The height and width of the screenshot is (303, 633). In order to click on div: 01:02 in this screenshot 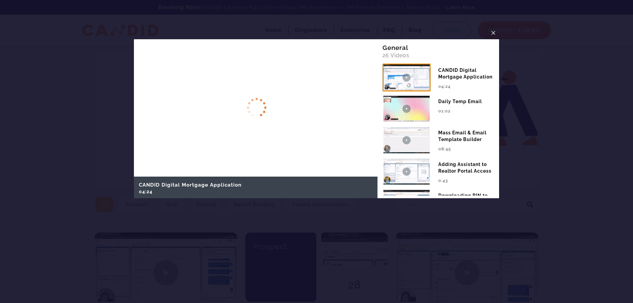, I will do `click(466, 111)`.